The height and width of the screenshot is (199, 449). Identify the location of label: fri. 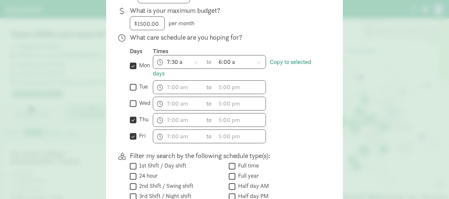
(141, 136).